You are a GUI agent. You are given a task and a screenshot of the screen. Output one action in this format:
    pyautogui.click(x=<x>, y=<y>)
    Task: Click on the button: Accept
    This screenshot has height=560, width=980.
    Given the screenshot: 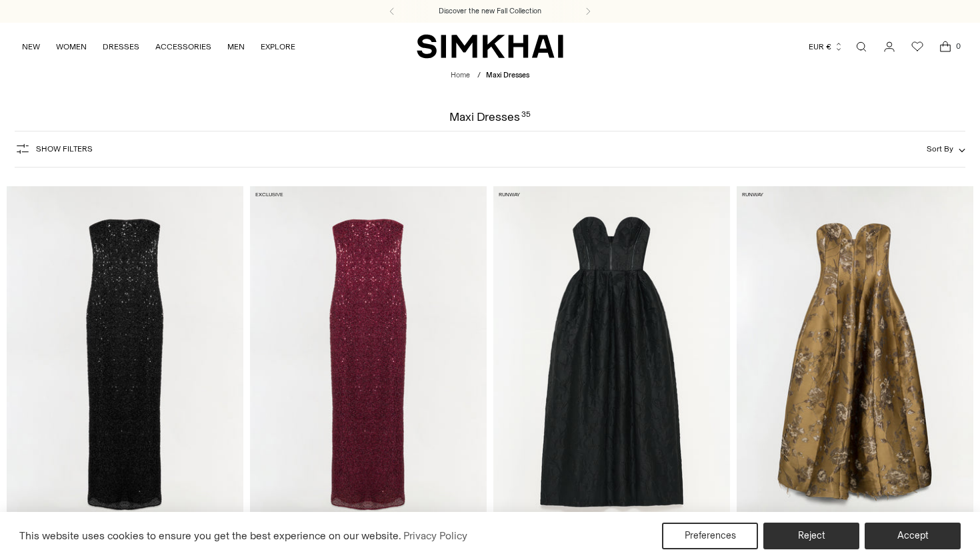 What is the action you would take?
    pyautogui.click(x=913, y=536)
    